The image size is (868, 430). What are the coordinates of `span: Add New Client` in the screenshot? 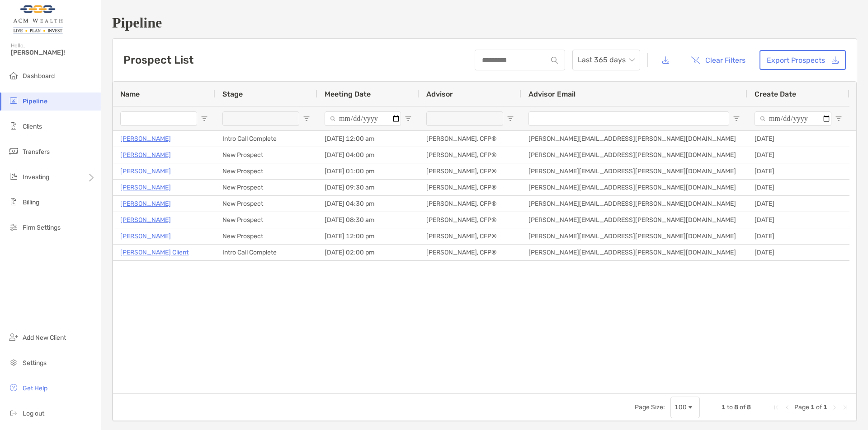 It's located at (45, 338).